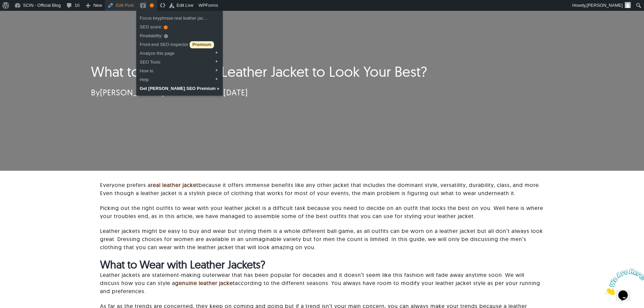 The width and height of the screenshot is (644, 308). What do you see at coordinates (21, 16) in the screenshot?
I see `div: CloseChat attention grabber` at bounding box center [21, 16].